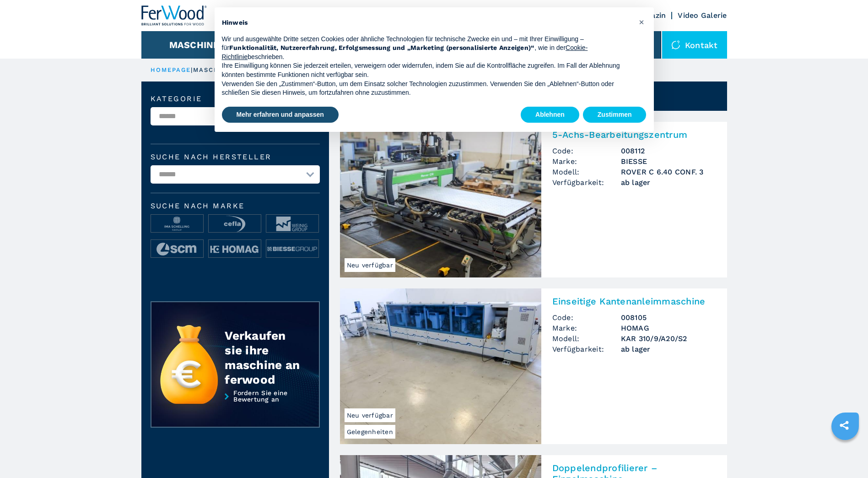  I want to click on p: maschinen, so click(215, 70).